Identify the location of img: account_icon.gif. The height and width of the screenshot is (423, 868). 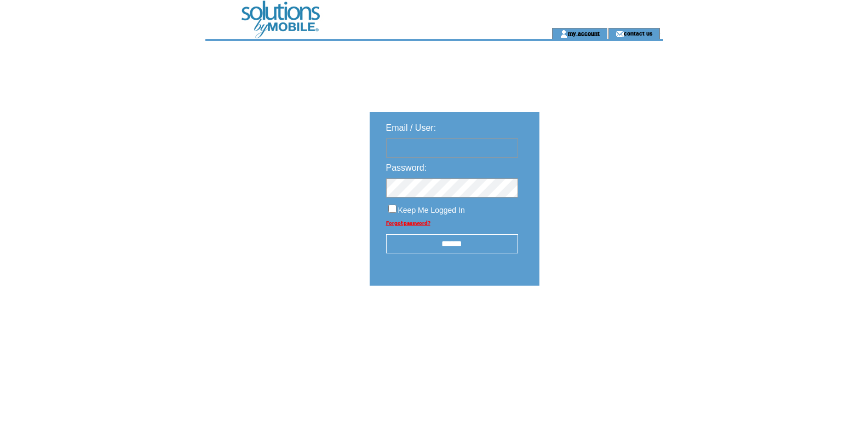
(563, 34).